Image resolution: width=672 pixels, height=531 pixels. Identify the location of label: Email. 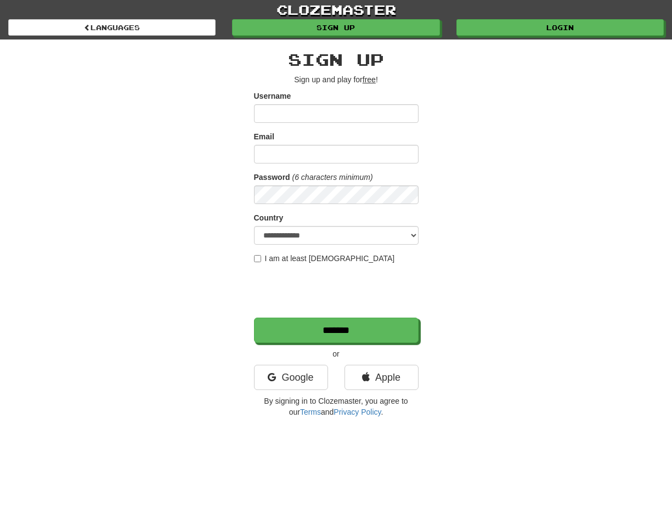
(264, 137).